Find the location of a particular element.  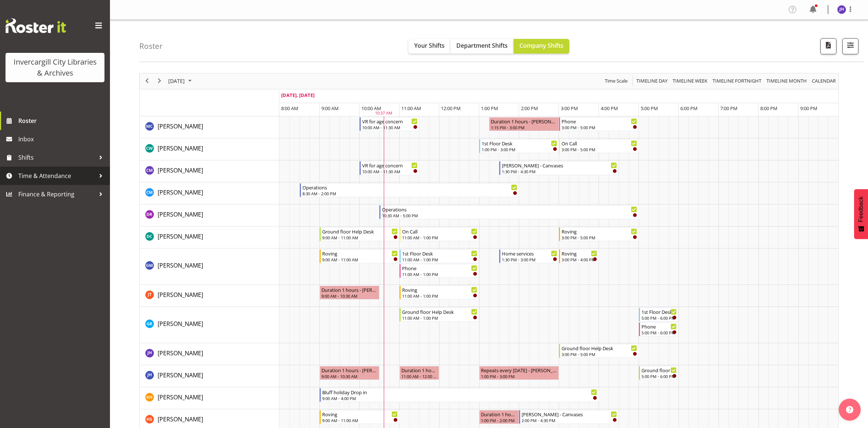

td: Glen Tomlinson resource is located at coordinates (210, 296).